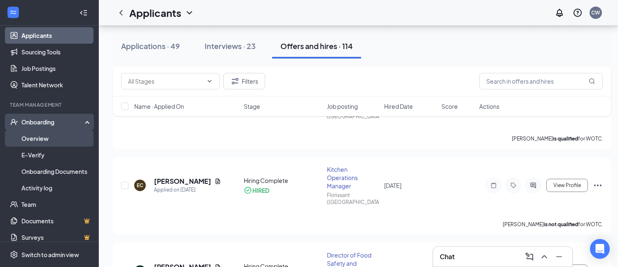 The height and width of the screenshot is (267, 618). What do you see at coordinates (560, 13) in the screenshot?
I see `svg: Notifications` at bounding box center [560, 13].